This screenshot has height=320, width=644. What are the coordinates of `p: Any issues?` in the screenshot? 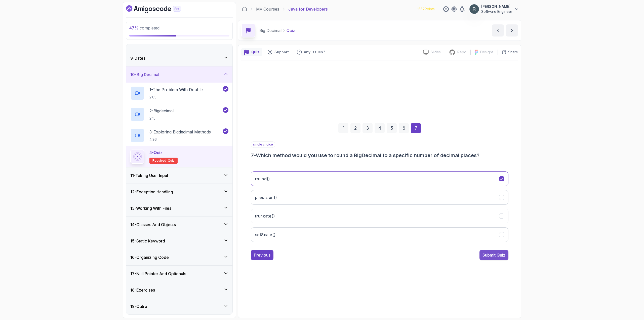 It's located at (315, 52).